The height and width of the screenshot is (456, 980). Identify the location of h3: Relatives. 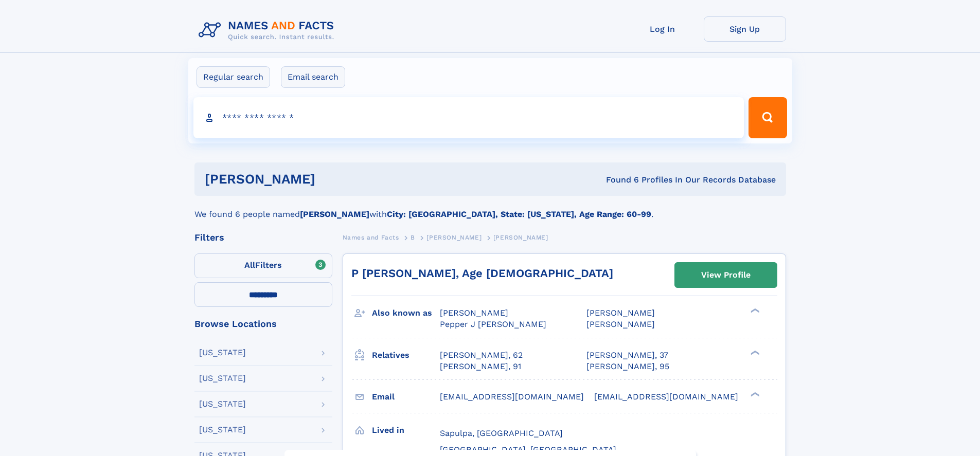
(405, 355).